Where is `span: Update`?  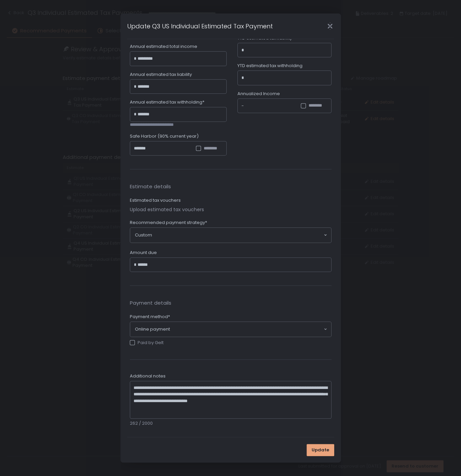
span: Update is located at coordinates (320, 449).